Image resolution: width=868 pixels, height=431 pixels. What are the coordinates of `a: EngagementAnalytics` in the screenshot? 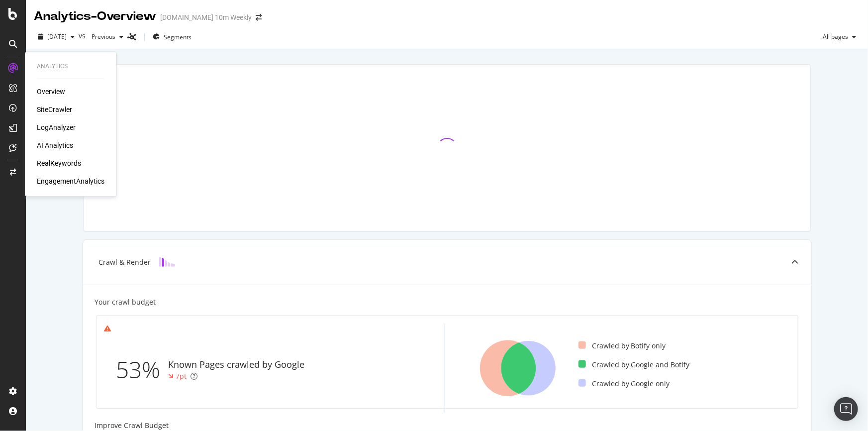 It's located at (71, 182).